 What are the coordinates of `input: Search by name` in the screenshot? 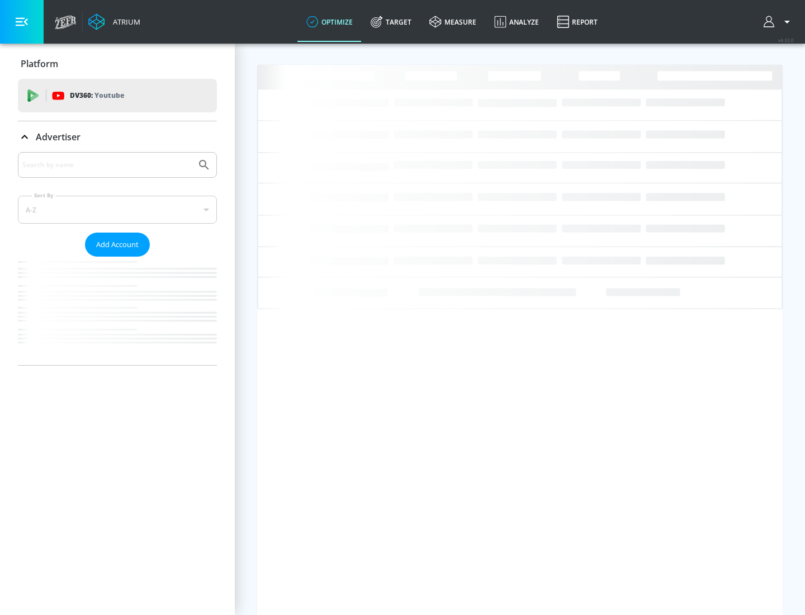 It's located at (107, 165).